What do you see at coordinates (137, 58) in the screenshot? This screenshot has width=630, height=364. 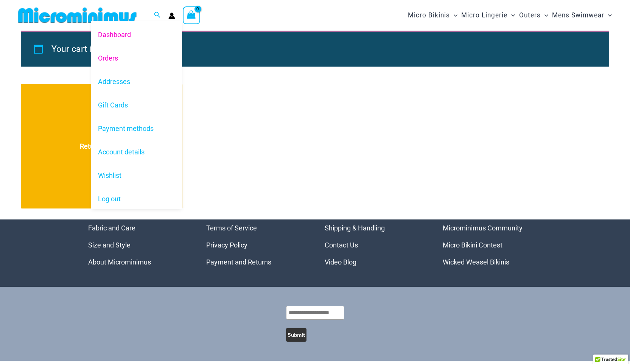 I see `a: Orders` at bounding box center [137, 58].